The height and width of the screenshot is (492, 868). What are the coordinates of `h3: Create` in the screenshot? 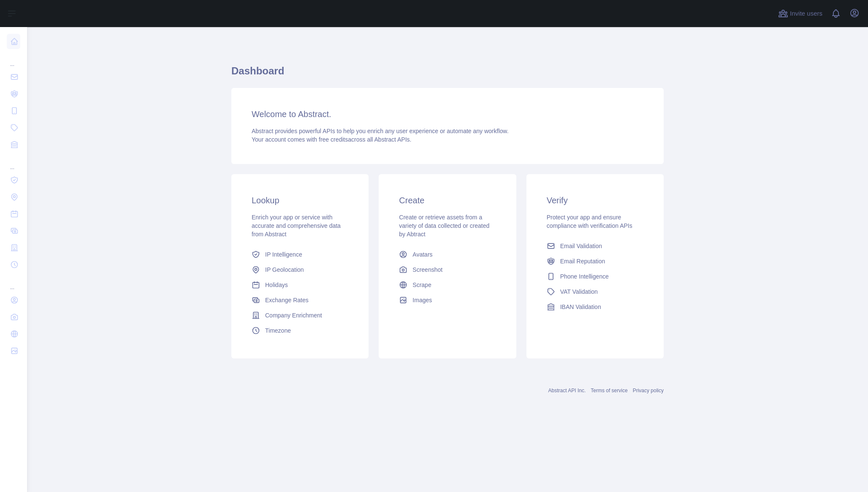 It's located at (447, 200).